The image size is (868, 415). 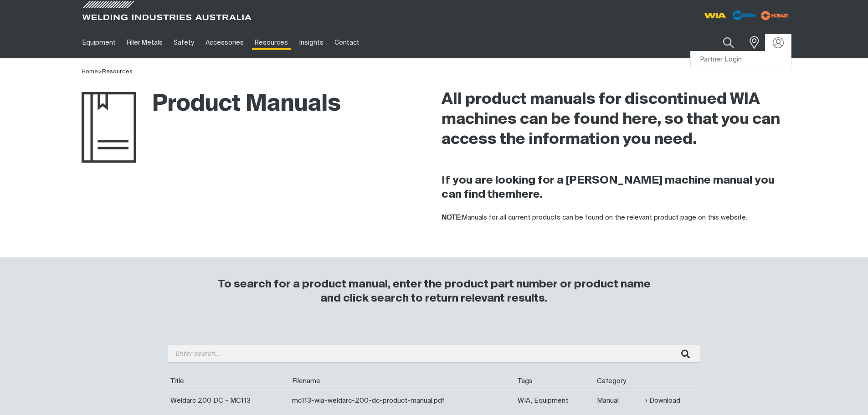 What do you see at coordinates (614, 120) in the screenshot?
I see `h2: All product manuals for discontinued WIA machines can be found here, so that you can access the i...` at bounding box center [614, 120].